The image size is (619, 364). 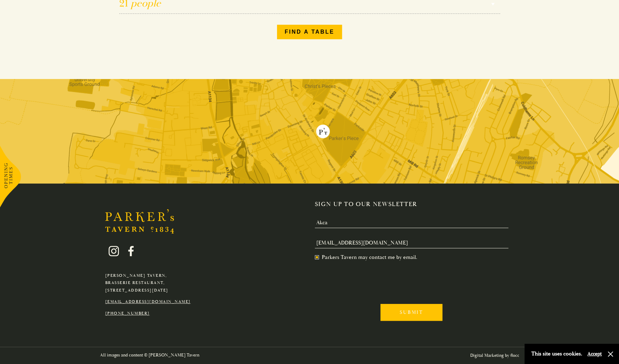 What do you see at coordinates (366, 257) in the screenshot?
I see `label: Parkers Tavern may contact me by email.` at bounding box center [366, 257].